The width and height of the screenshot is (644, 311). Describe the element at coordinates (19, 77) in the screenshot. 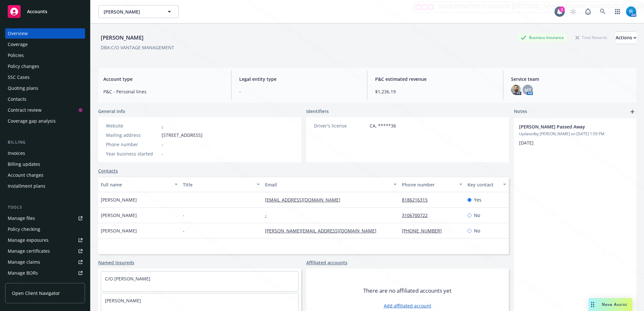

I see `div: SSC Cases` at that location.